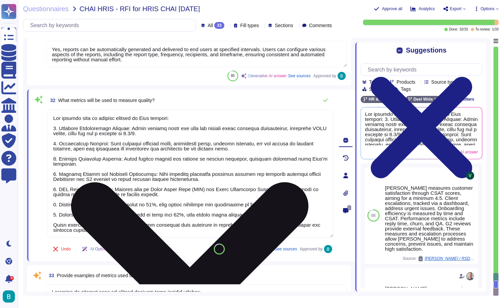 This screenshot has height=308, width=504. Describe the element at coordinates (219, 249) in the screenshot. I see `span: 83` at that location.